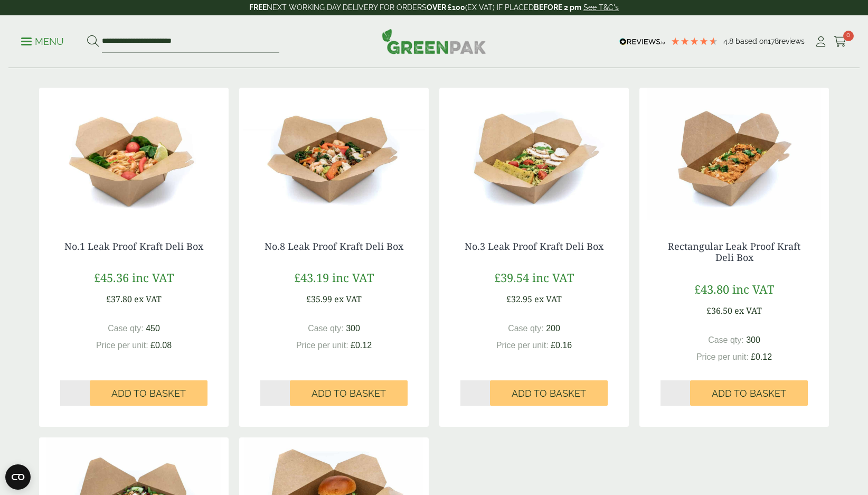  I want to click on a: Menu, so click(42, 41).